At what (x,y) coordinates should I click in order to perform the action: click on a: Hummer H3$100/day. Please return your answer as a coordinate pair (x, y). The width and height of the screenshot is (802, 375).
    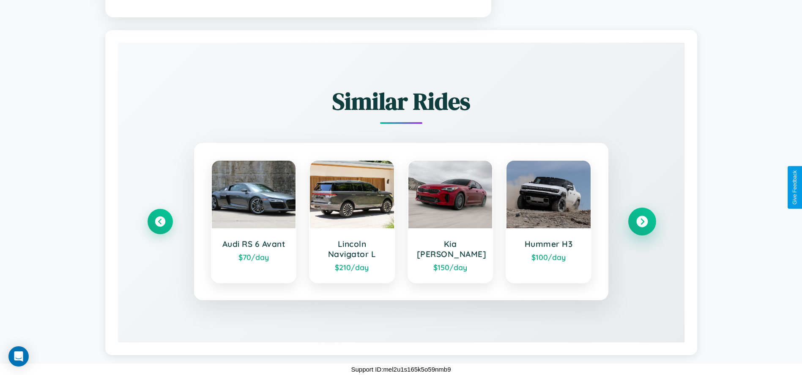
    Looking at the image, I should click on (548, 222).